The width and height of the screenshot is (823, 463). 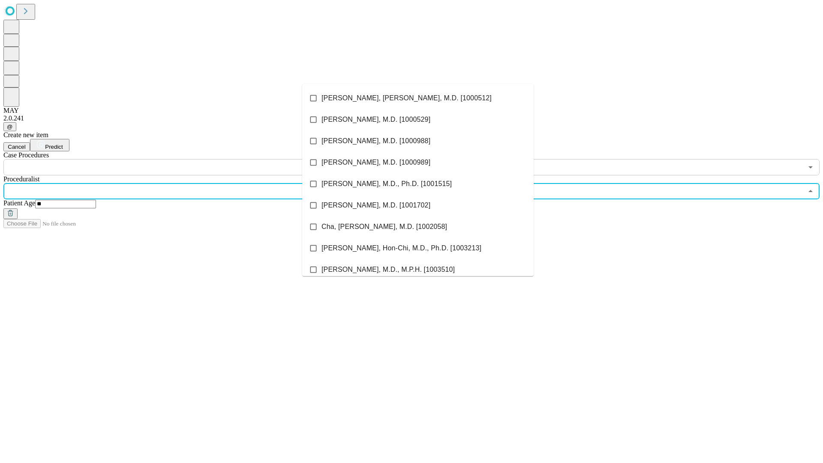 I want to click on div: MAY, so click(x=412, y=111).